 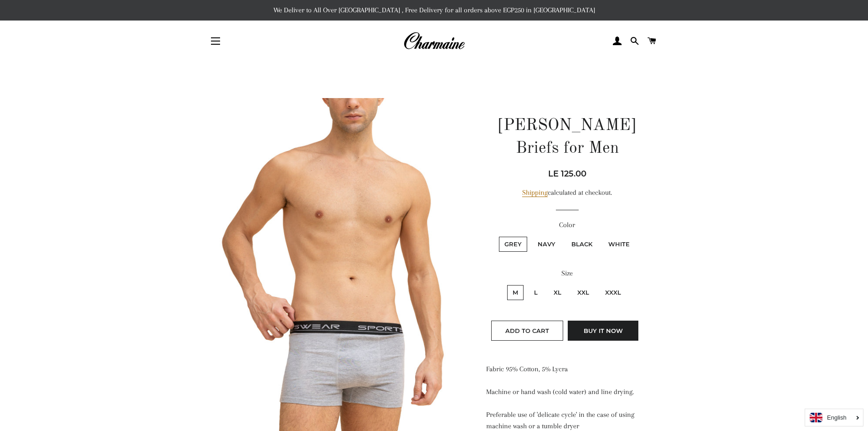 What do you see at coordinates (536, 292) in the screenshot?
I see `label: L` at bounding box center [536, 292].